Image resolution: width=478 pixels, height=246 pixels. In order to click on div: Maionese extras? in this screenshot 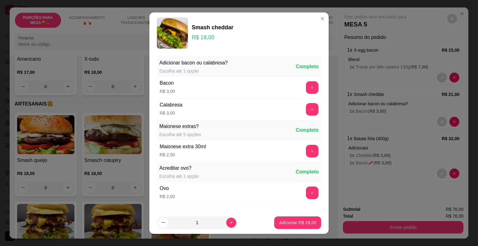, I will do `click(180, 126)`.